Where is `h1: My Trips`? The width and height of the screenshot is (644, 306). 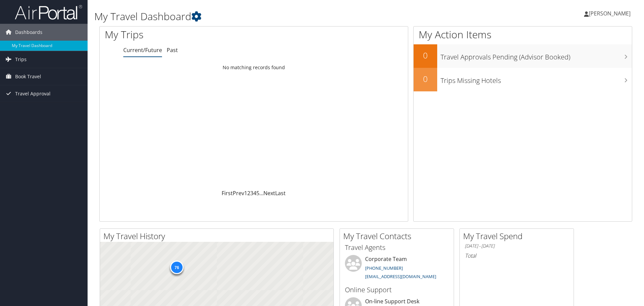
h1: My Trips is located at coordinates (190, 35).